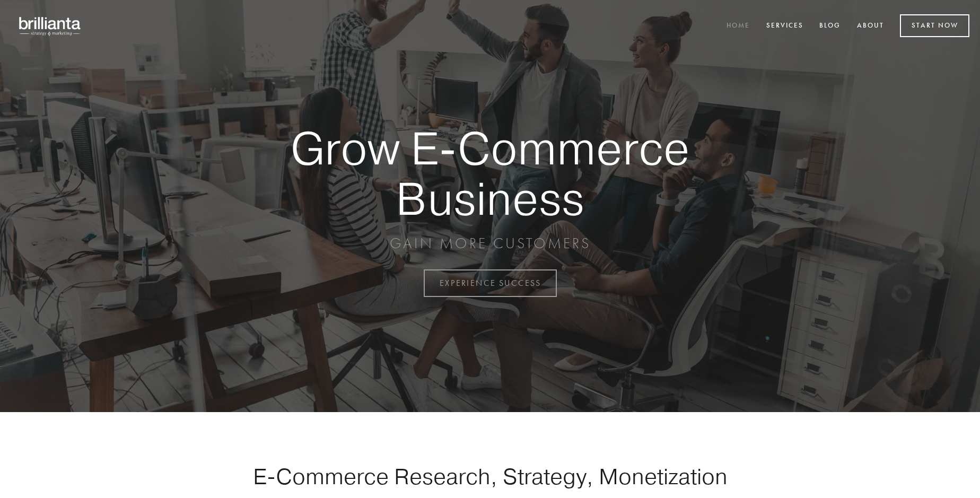 The width and height of the screenshot is (980, 498). I want to click on a: Services, so click(785, 26).